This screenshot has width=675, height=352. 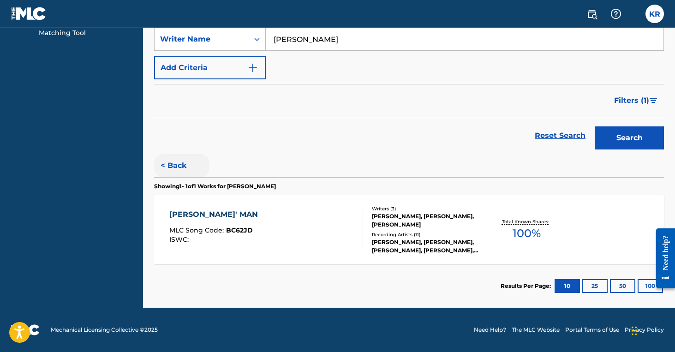 What do you see at coordinates (634, 331) in the screenshot?
I see `div: Drag` at bounding box center [634, 331].